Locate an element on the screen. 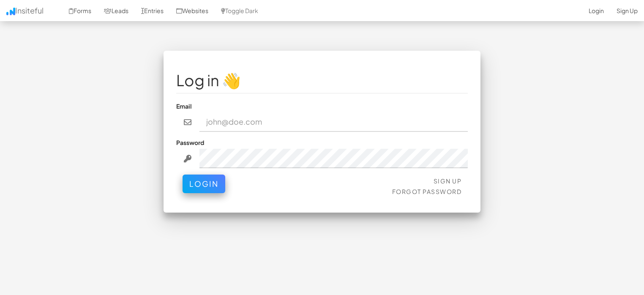 Image resolution: width=644 pixels, height=295 pixels. label: Email is located at coordinates (184, 106).